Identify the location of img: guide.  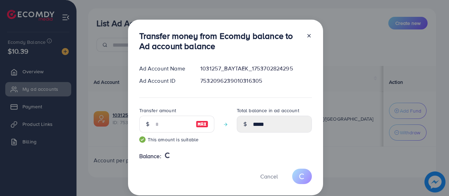
(143, 140).